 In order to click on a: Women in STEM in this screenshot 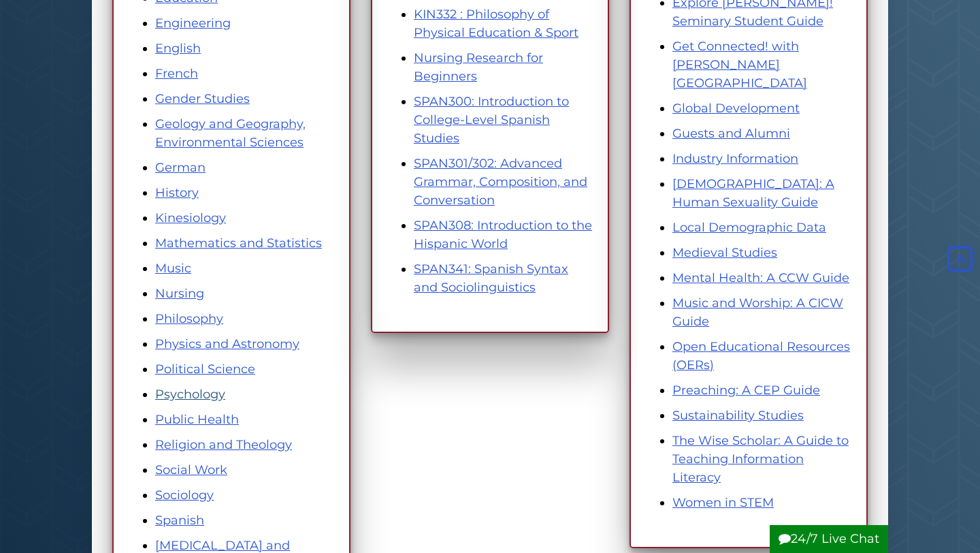, I will do `click(723, 503)`.